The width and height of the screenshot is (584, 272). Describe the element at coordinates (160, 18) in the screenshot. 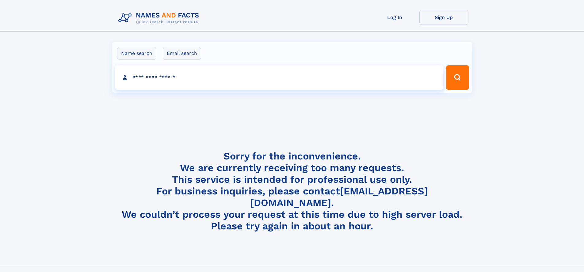

I see `img: Logo Names and Facts` at that location.